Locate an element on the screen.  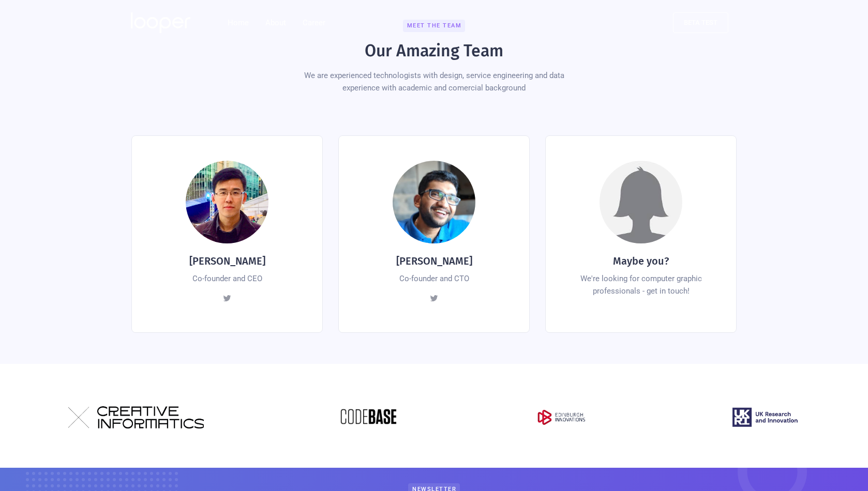
a: beta test is located at coordinates (700, 23).